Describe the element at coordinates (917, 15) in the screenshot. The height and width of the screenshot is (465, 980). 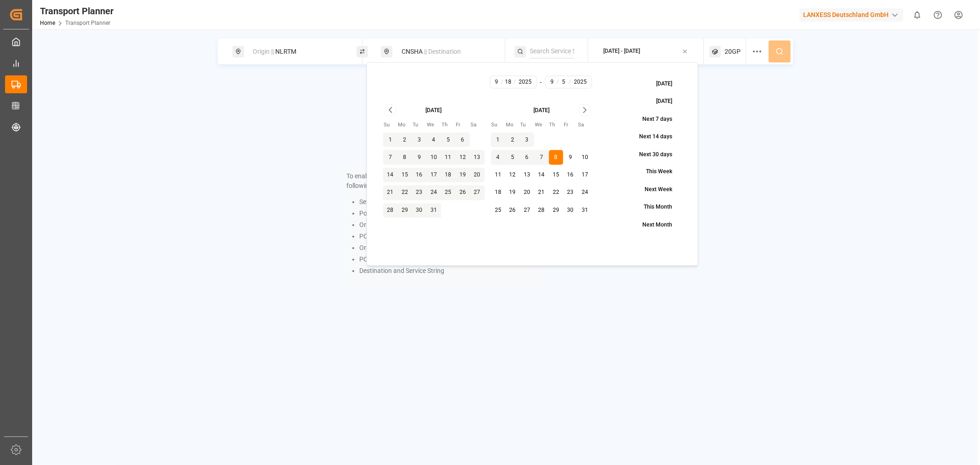
I see `button: show 0 new notifications` at that location.